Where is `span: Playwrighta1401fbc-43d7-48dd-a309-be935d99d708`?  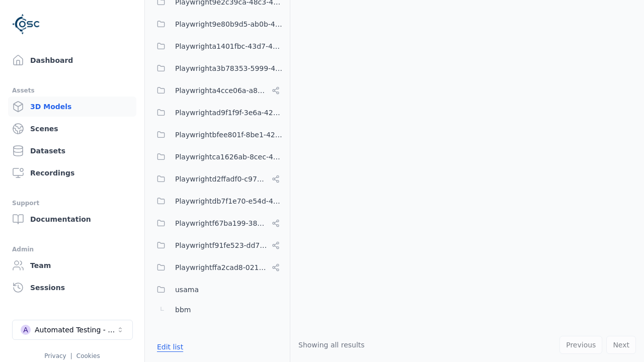
span: Playwrighta1401fbc-43d7-48dd-a309-be935d99d708 is located at coordinates (229, 46).